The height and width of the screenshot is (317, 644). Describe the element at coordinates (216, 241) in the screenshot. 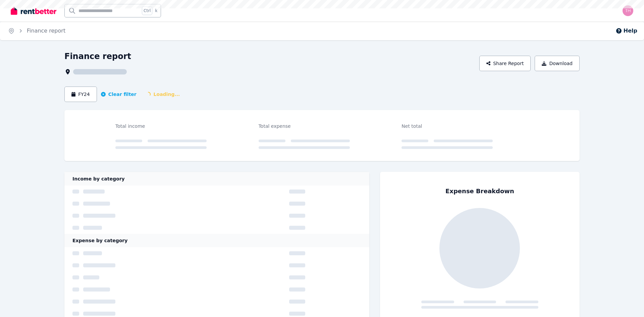

I see `div: Expense by category` at that location.